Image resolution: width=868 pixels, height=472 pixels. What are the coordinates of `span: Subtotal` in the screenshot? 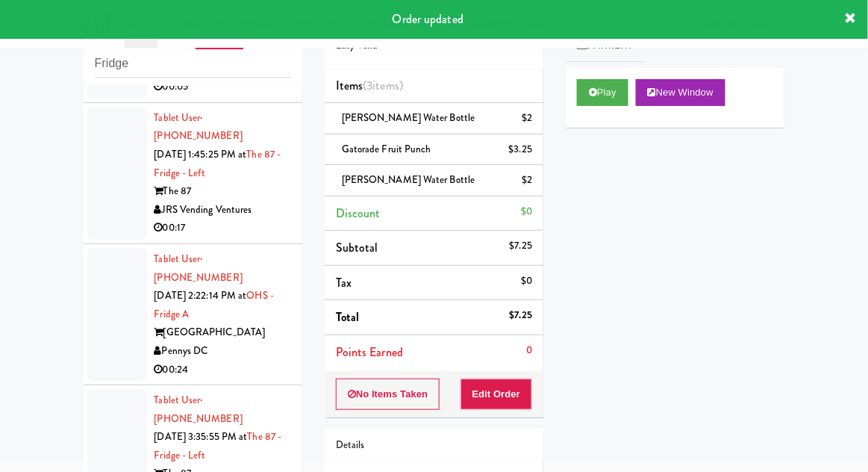 It's located at (357, 247).